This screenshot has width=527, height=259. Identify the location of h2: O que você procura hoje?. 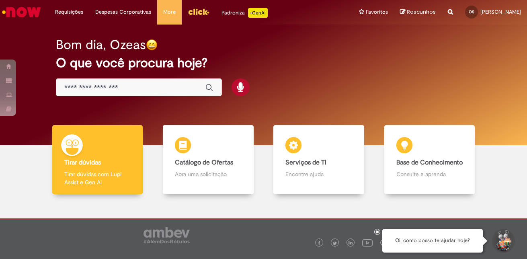
(263, 63).